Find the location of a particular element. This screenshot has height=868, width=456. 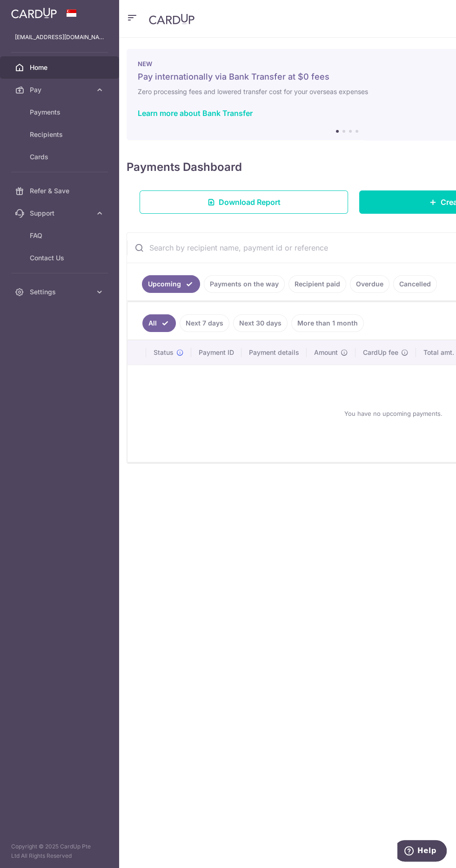

span: CardUp fee is located at coordinates (381, 353).